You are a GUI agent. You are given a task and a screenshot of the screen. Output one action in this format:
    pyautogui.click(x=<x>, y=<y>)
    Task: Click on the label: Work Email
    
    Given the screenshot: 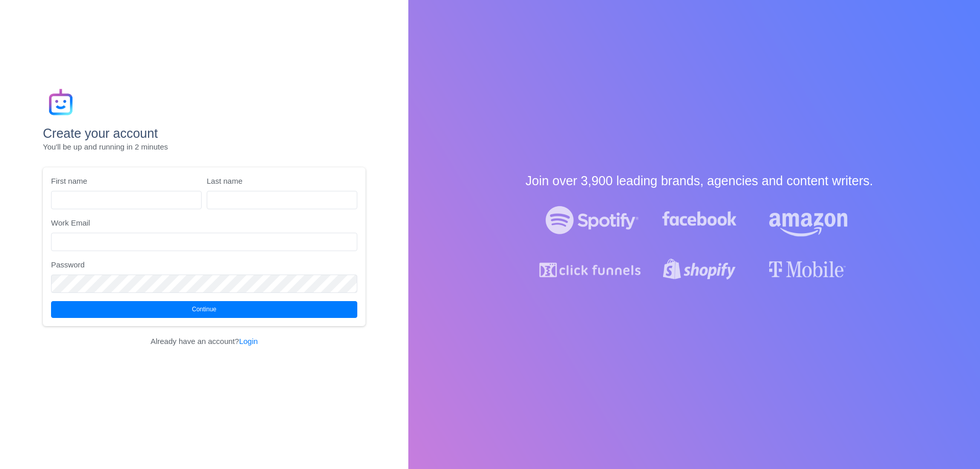 What is the action you would take?
    pyautogui.click(x=71, y=223)
    